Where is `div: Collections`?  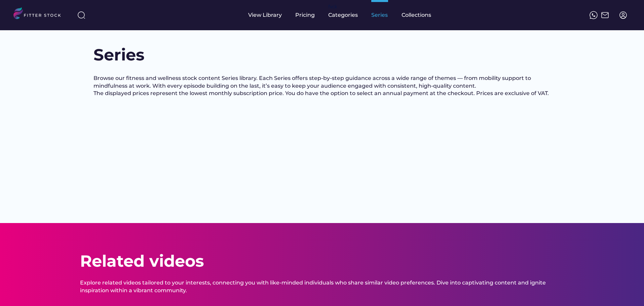
div: Collections is located at coordinates (417, 15).